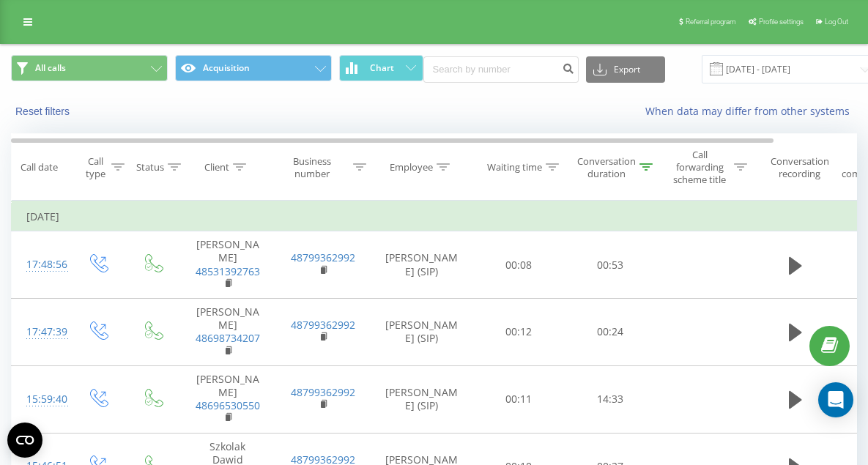 This screenshot has width=868, height=465. I want to click on button: All calls, so click(90, 68).